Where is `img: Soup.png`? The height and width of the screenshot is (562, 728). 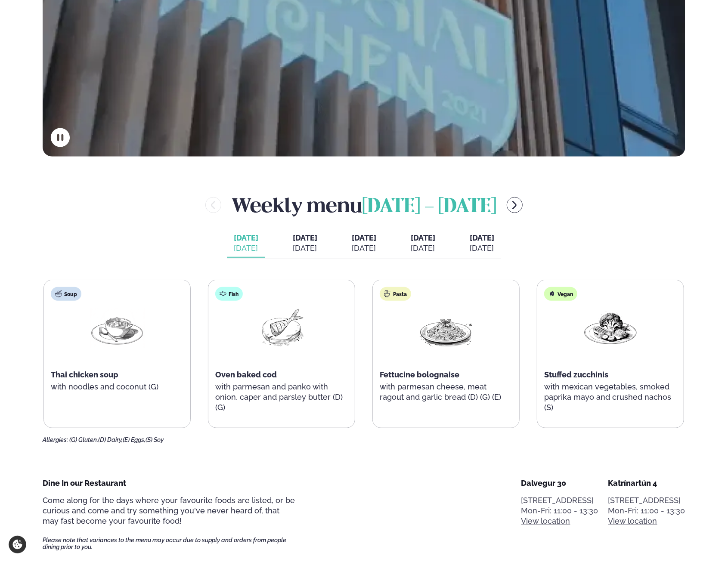 img: Soup.png is located at coordinates (117, 328).